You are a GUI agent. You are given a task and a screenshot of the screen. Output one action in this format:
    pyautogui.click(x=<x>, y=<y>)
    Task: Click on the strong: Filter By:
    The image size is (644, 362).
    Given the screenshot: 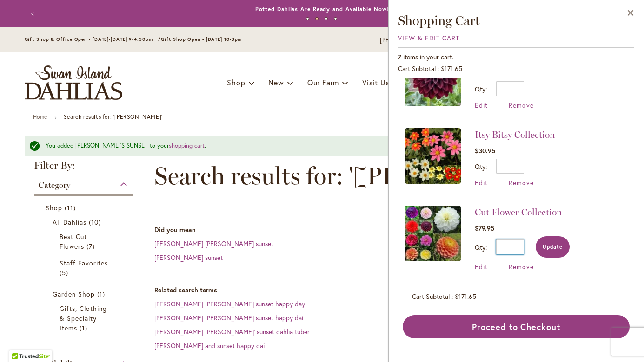 What is the action you would take?
    pyautogui.click(x=84, y=168)
    